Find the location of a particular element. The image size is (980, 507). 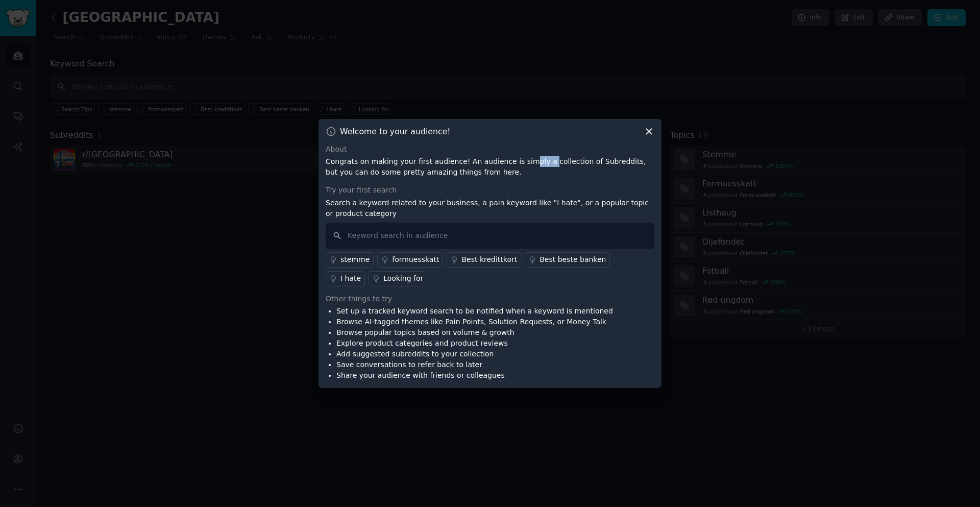

div: Best beste banken is located at coordinates (573, 260).